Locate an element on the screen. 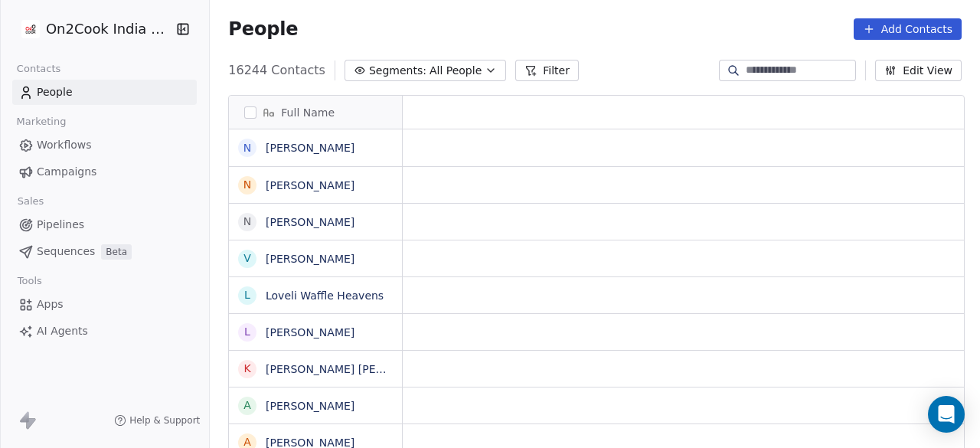 This screenshot has width=980, height=448. span: 16244 Contacts is located at coordinates (277, 71).